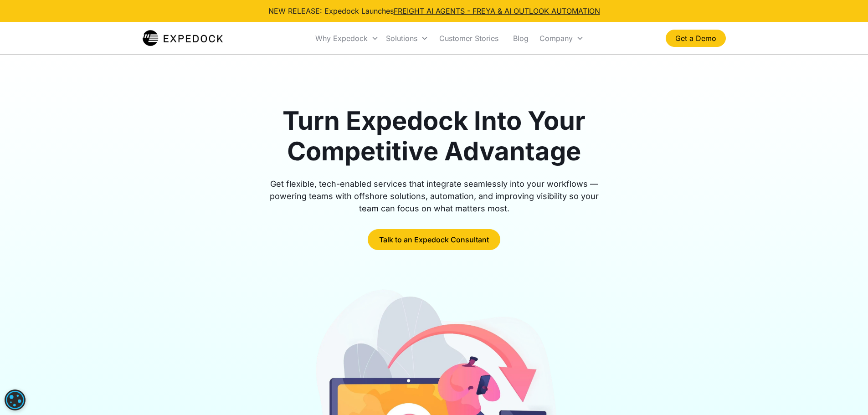  I want to click on a: FREIGHT AI AGENTS - FREYA & AI OUTLOOK AUTOMATION, so click(497, 11).